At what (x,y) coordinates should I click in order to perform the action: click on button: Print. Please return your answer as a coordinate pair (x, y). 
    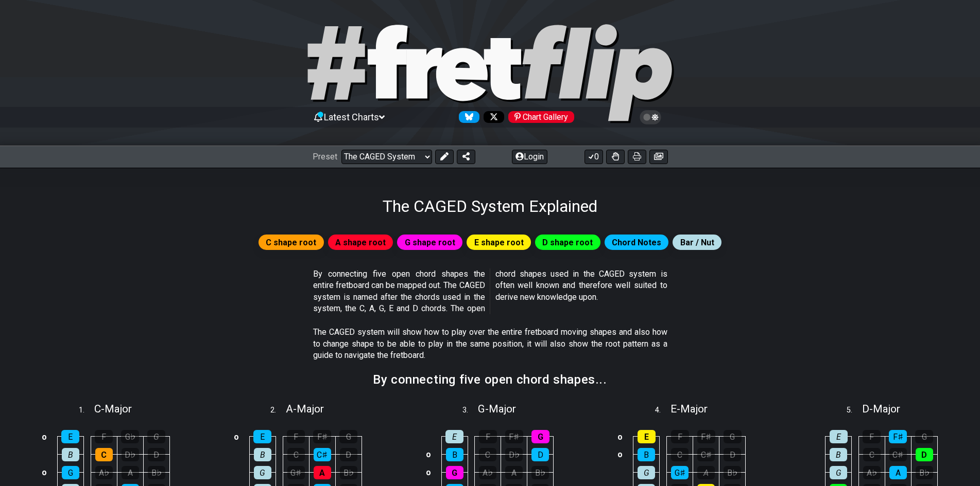
    Looking at the image, I should click on (637, 157).